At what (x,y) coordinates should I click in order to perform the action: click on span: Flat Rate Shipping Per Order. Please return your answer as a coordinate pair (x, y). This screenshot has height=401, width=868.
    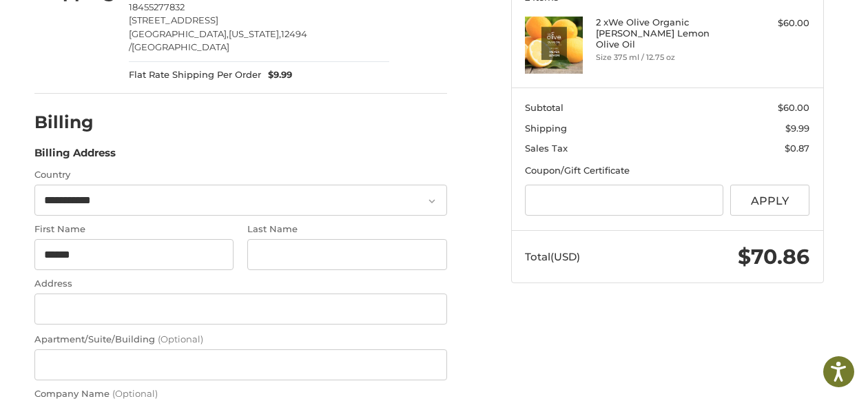
    Looking at the image, I should click on (195, 75).